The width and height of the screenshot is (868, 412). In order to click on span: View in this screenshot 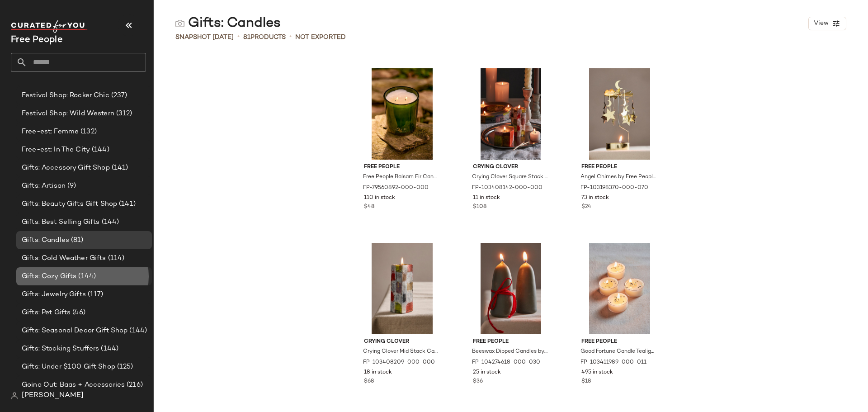, I will do `click(821, 24)`.